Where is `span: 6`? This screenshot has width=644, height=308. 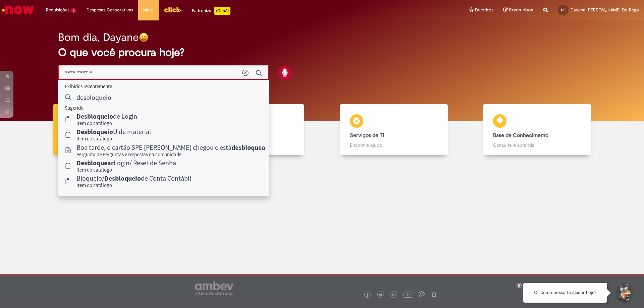
span: 6 is located at coordinates (74, 10).